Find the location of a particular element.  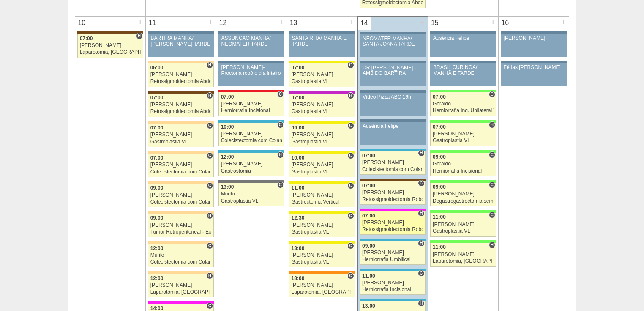

div: Key: Assunção is located at coordinates (252, 91).